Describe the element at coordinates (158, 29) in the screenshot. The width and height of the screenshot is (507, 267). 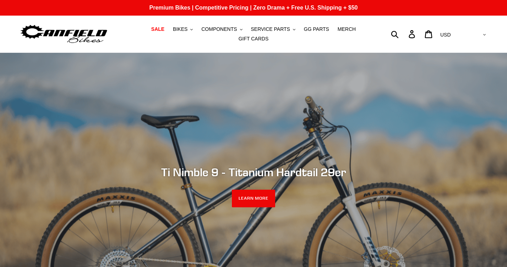
I see `a: SALE` at that location.